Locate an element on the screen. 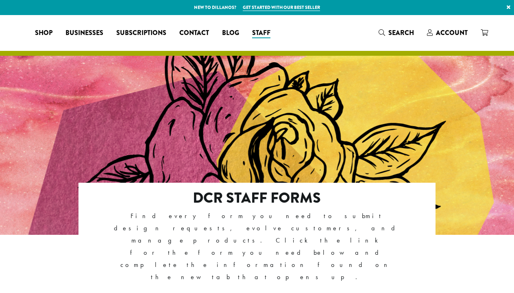 This screenshot has height=293, width=514. p: Find every form you need to submit design requests, evolve customers, and manage products. Click ... is located at coordinates (257, 246).